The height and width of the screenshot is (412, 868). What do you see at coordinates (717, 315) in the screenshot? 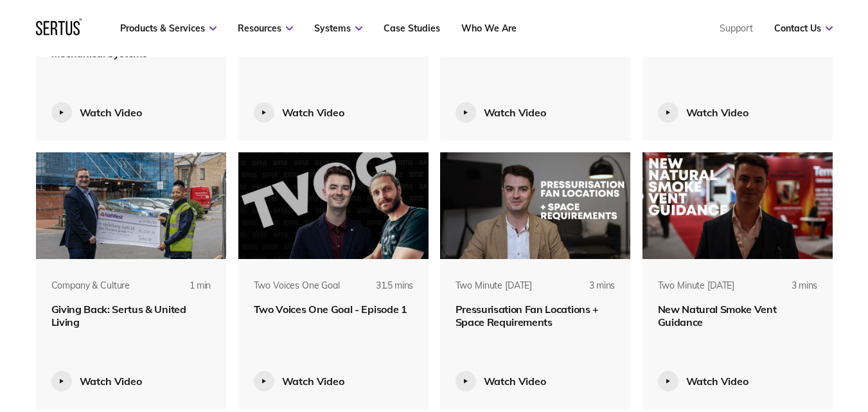
I see `span: New Natural Smoke Vent Guidance` at bounding box center [717, 315].